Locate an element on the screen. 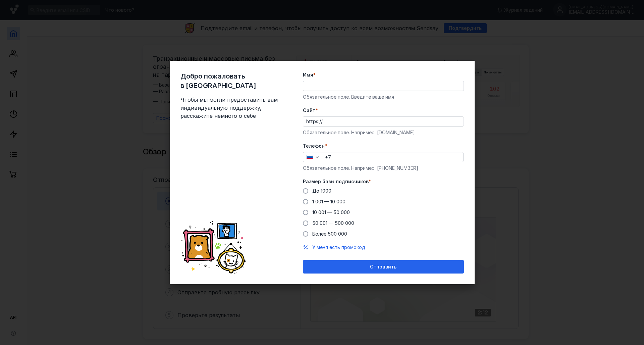  span: У меня есть промокод is located at coordinates (338, 247).